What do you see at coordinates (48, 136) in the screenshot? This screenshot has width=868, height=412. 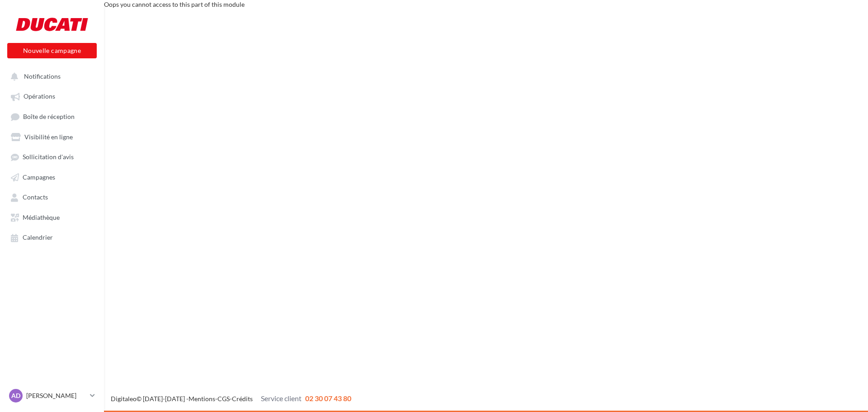 I see `span: Visibilité en ligne` at bounding box center [48, 136].